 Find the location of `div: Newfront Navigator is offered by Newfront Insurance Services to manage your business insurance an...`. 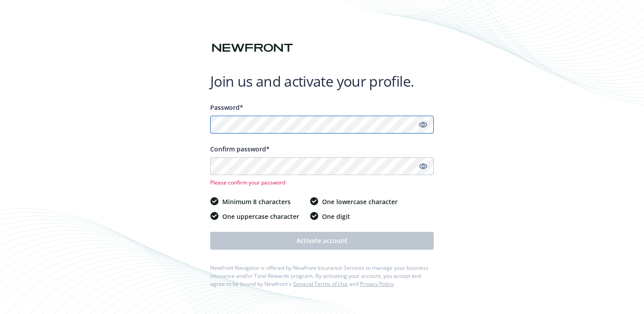

div: Newfront Navigator is offered by Newfront Insurance Services to manage your business insurance an... is located at coordinates (322, 276).